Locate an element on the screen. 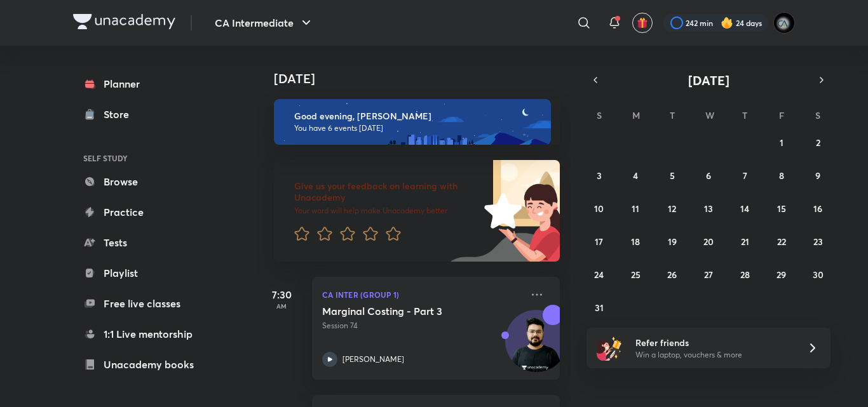  abbr: August 2, 2025 is located at coordinates (818, 142).